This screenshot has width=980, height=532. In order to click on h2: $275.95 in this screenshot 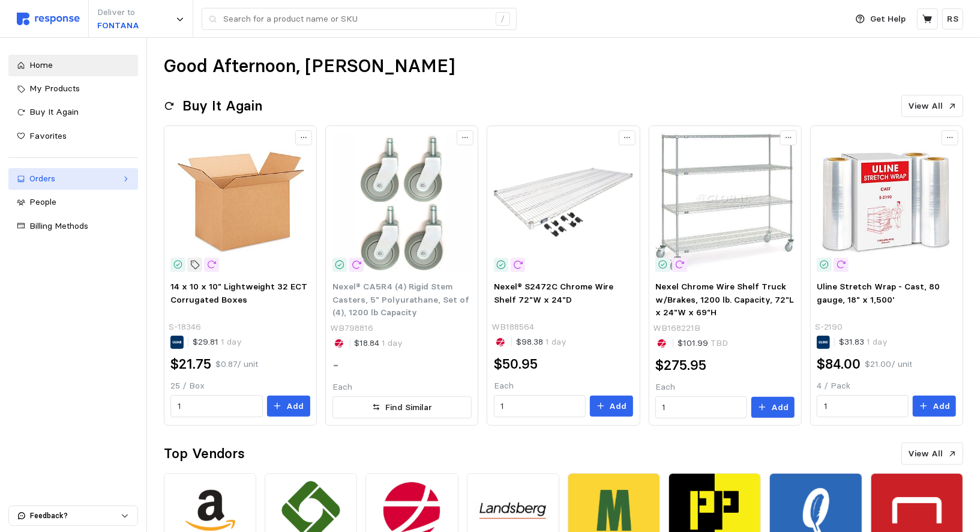, I will do `click(681, 365)`.